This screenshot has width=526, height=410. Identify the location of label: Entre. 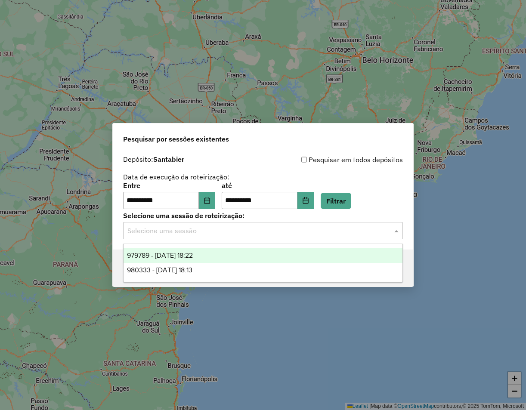
(169, 185).